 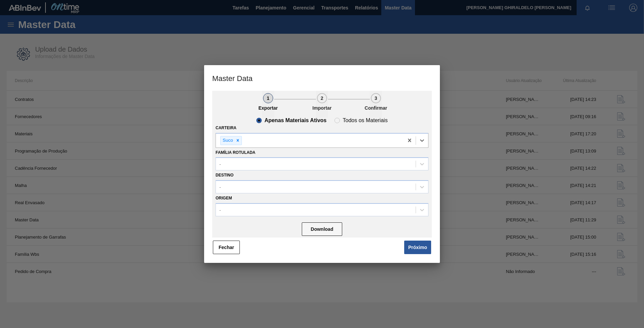 What do you see at coordinates (227, 247) in the screenshot?
I see `button: Fechar` at bounding box center [227, 247].